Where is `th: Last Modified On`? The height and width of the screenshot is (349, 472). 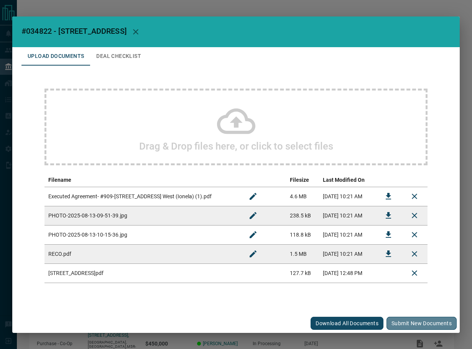 th: Last Modified On is located at coordinates (347, 180).